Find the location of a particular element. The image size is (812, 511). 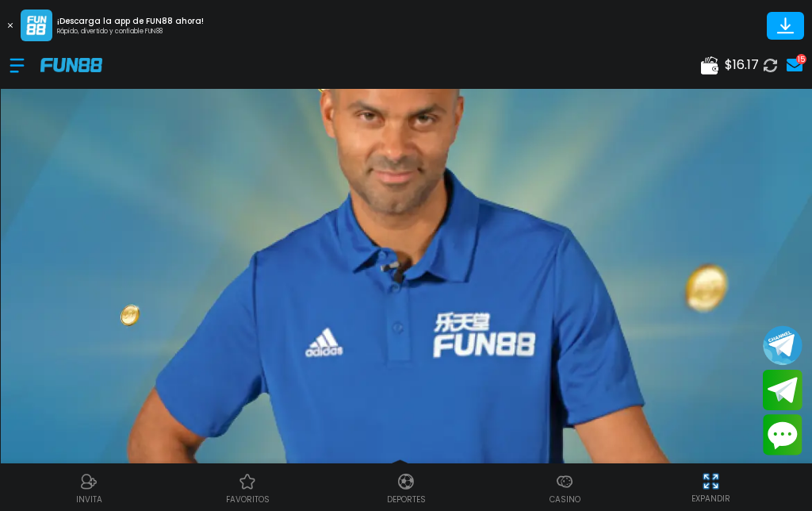

button: Join telegram channel is located at coordinates (783, 345).